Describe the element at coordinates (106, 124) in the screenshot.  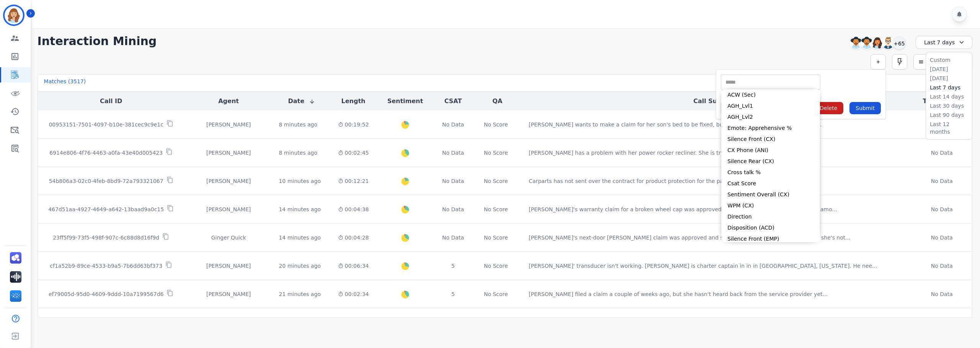
I see `p: 00953151-7501-4097-b10e-381cec9c9e1c` at that location.